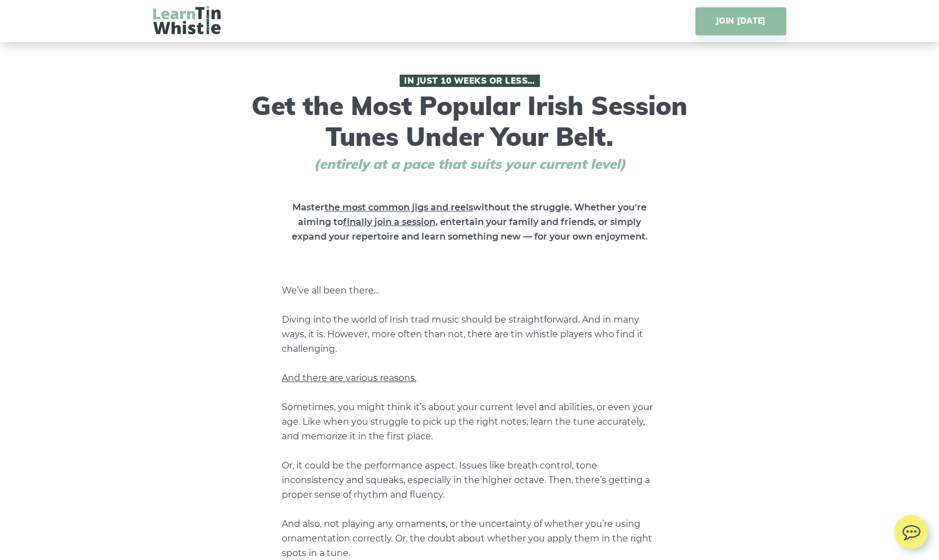 Image resolution: width=939 pixels, height=560 pixels. I want to click on span: And there are various reasons., so click(349, 377).